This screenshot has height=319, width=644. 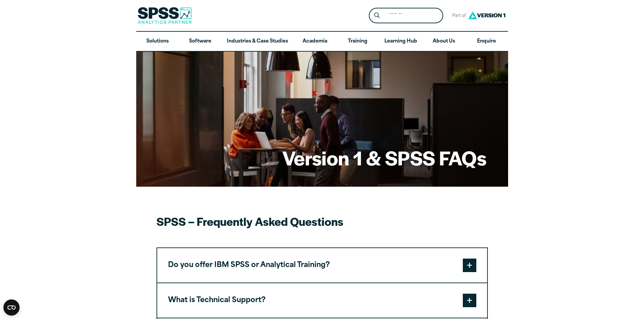 I want to click on a: About Us, so click(x=444, y=41).